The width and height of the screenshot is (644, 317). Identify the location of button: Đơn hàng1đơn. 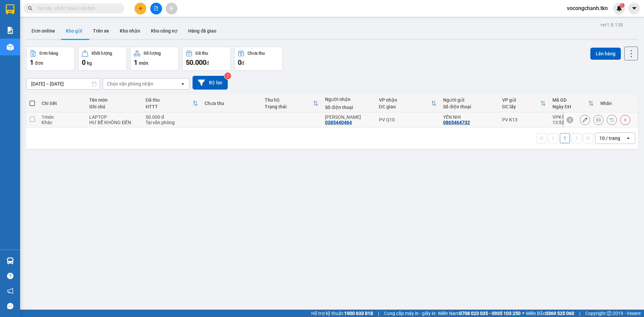
(50, 59).